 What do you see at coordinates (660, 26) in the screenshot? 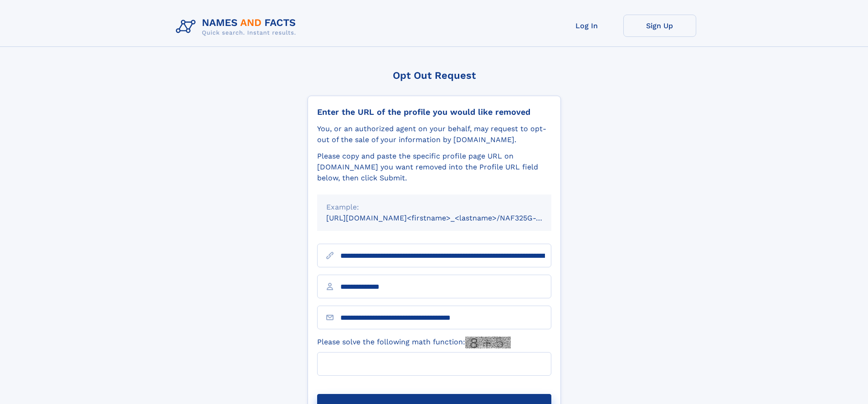
I see `a: Sign Up` at bounding box center [660, 26].